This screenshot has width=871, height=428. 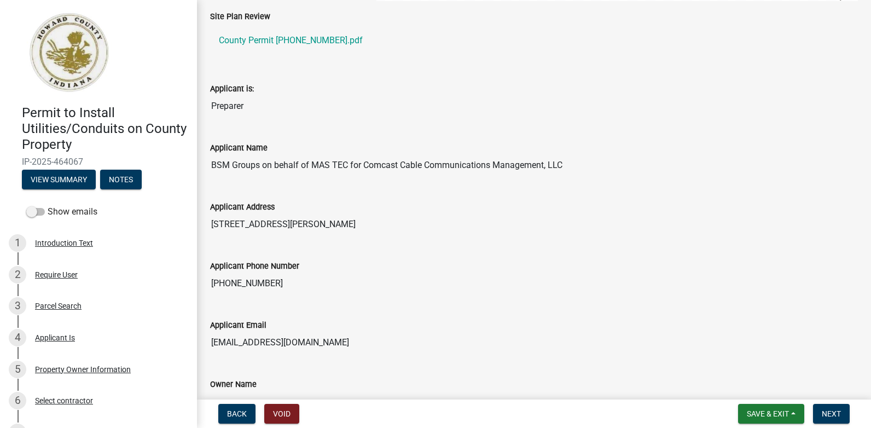 I want to click on label: Applicant Address, so click(x=242, y=207).